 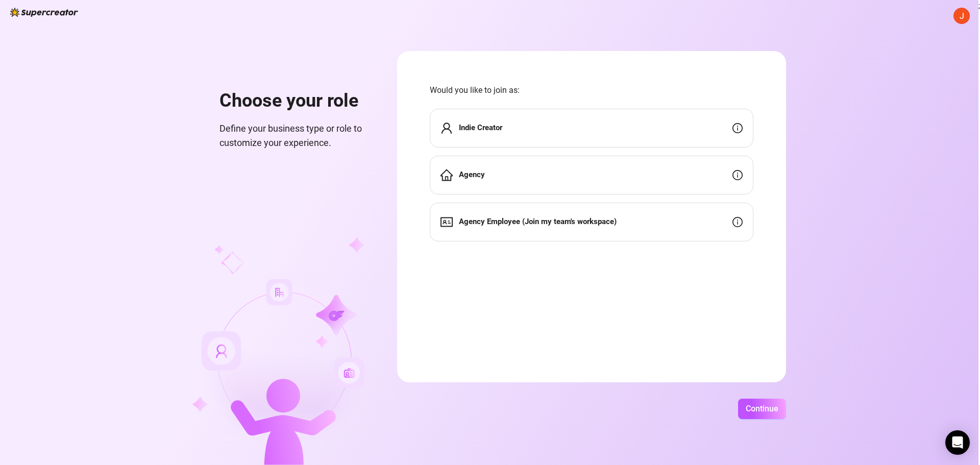 What do you see at coordinates (961, 16) in the screenshot?
I see `img: ACg8ocJoz3uKVVK4neSDIZfT18gqe3zLuRPfr0FJWFYwBpZrVP_r1Q=s96-c` at bounding box center [961, 16].